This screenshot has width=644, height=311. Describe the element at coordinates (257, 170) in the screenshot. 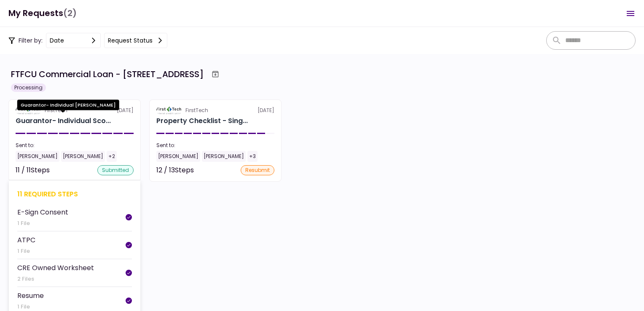

I see `div: resubmit` at that location.